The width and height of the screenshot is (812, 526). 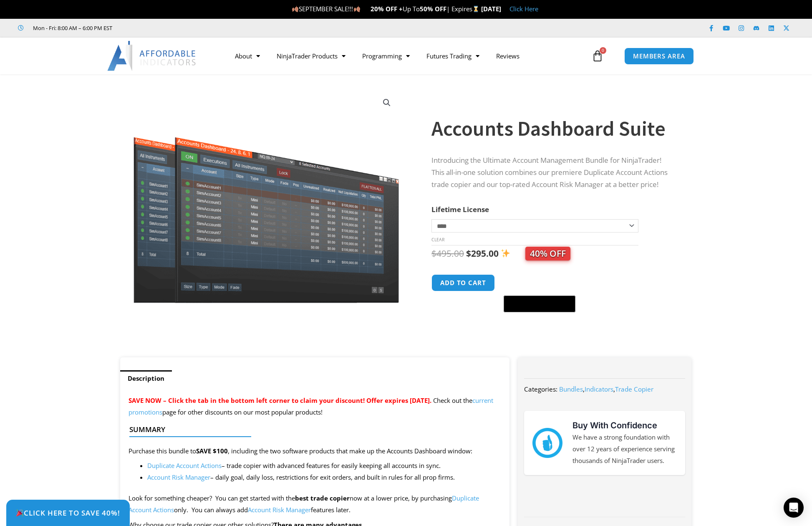 I want to click on span: 0, so click(x=603, y=51).